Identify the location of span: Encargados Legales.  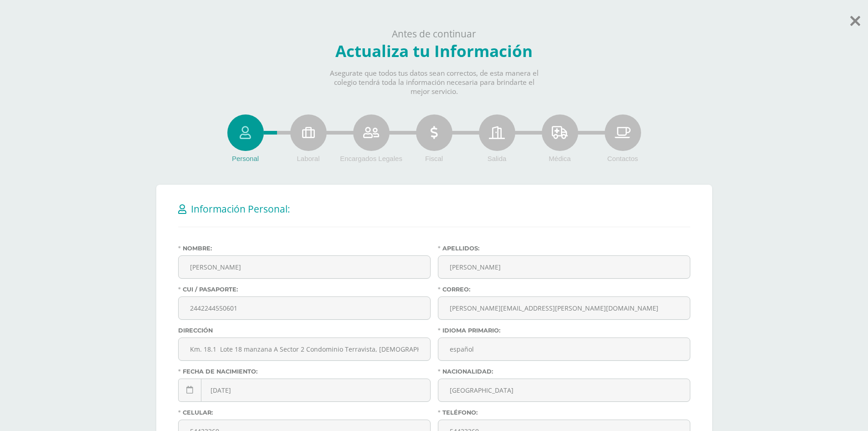
(371, 159).